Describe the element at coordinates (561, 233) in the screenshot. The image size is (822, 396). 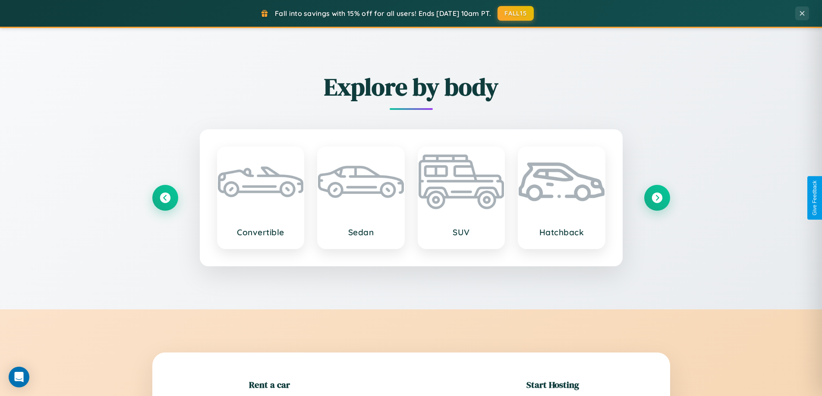
I see `h3: Hatchback` at that location.